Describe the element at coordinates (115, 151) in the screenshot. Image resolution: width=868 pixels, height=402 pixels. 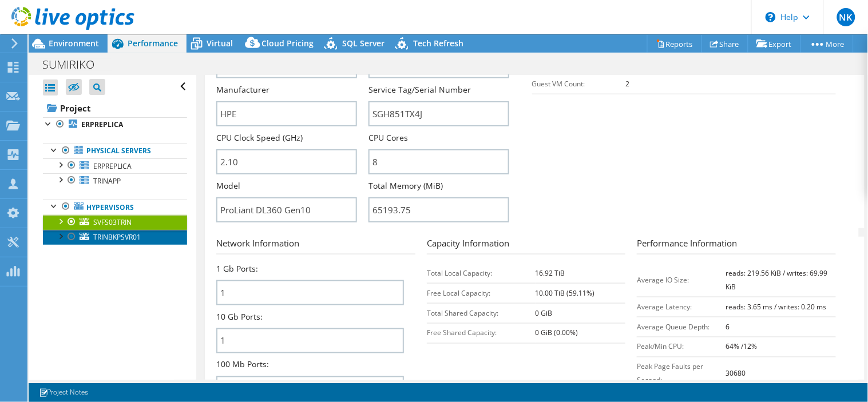
I see `a: Physical Servers` at that location.